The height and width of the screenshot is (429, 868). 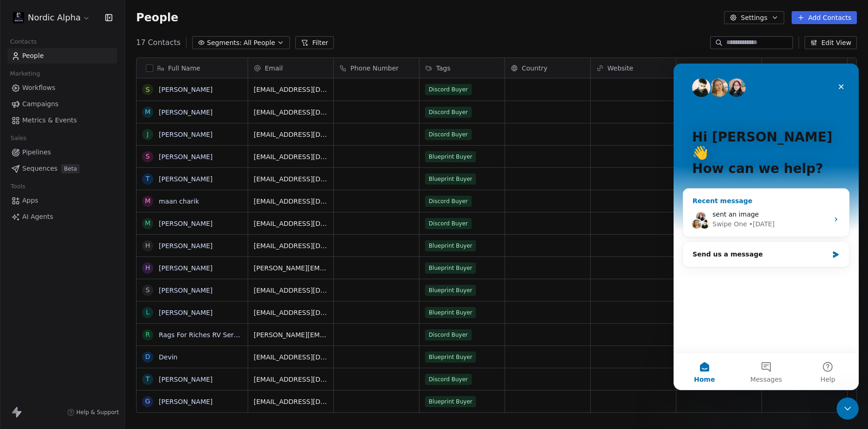 What do you see at coordinates (23, 161) in the screenshot?
I see `img: Harinder avatar` at bounding box center [23, 161].